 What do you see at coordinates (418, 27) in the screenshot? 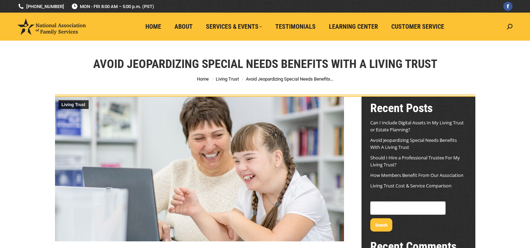
I see `span: Customer Service` at bounding box center [418, 27].